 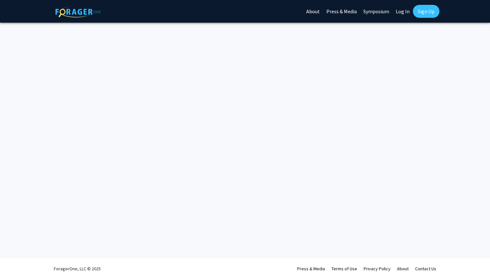 What do you see at coordinates (344, 269) in the screenshot?
I see `a: Terms of Use` at bounding box center [344, 269].